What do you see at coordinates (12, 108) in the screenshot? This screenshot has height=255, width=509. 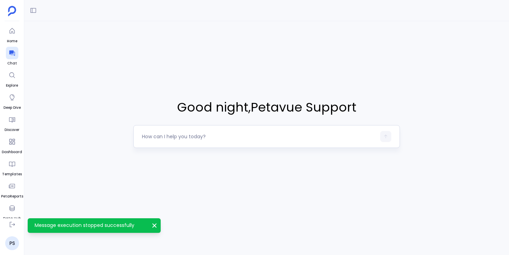 I see `span: Deep Dive` at bounding box center [12, 108].